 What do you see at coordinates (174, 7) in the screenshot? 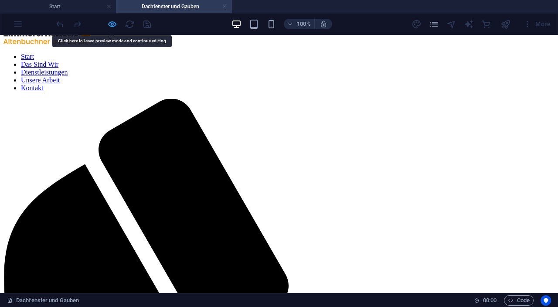
I see `h4: Dachfenster und Gauben` at bounding box center [174, 7].